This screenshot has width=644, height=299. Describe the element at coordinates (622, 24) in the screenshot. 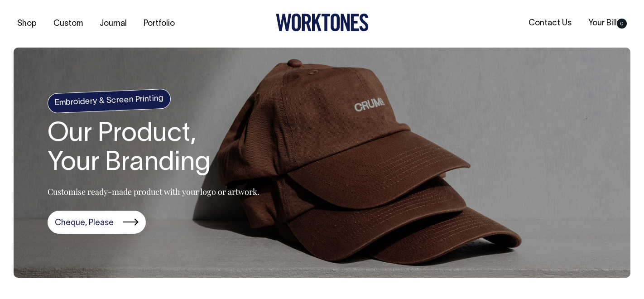

I see `span: 0` at that location.